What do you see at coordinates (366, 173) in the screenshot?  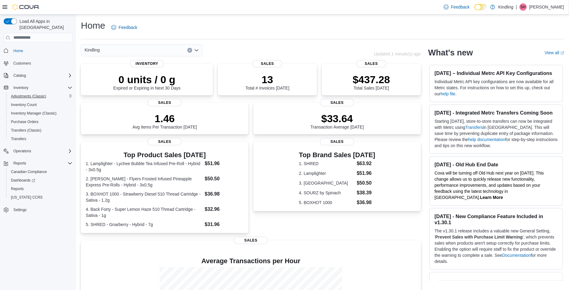 I see `dd: $51.96` at bounding box center [366, 173].